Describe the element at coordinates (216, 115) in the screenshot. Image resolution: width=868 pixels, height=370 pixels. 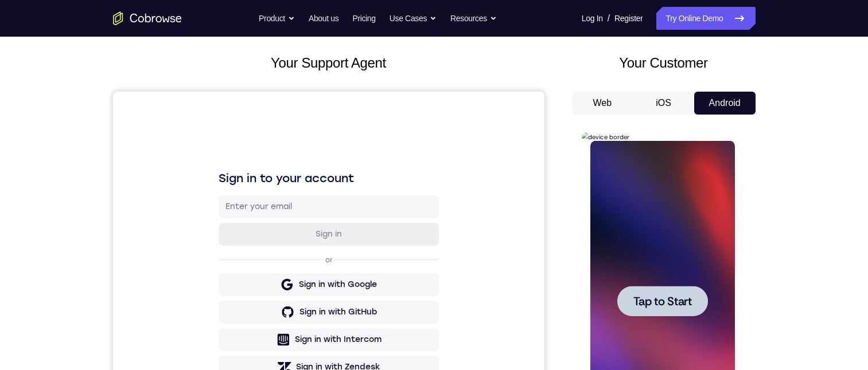
I see `input: Enter your email` at that location.